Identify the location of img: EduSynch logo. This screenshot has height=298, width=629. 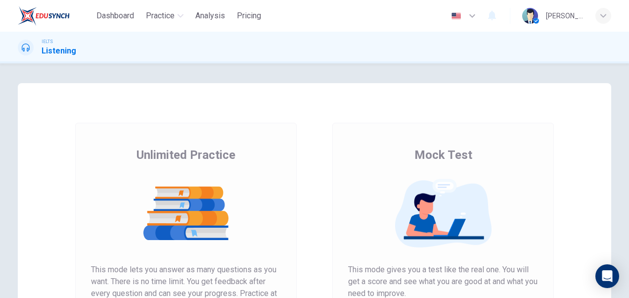
(44, 16).